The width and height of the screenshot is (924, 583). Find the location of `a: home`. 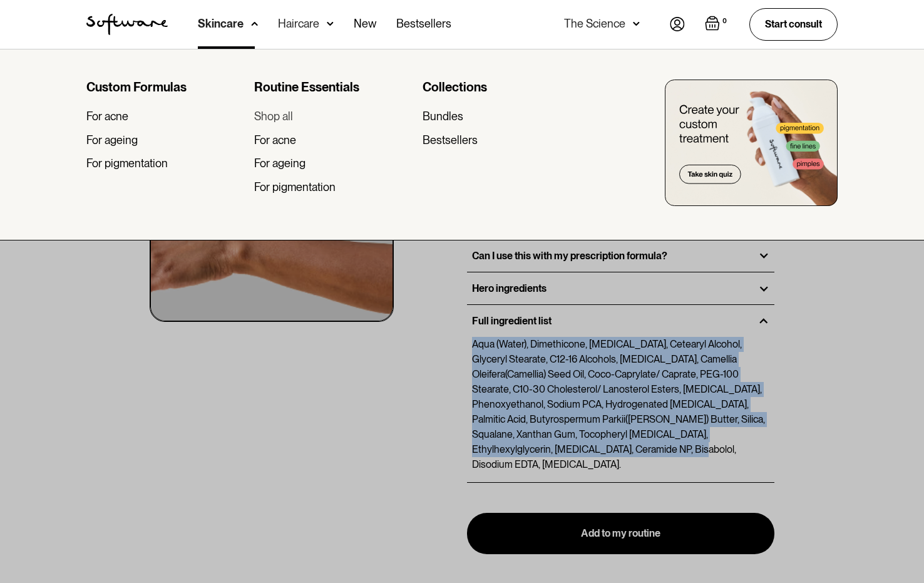

a: home is located at coordinates (128, 25).